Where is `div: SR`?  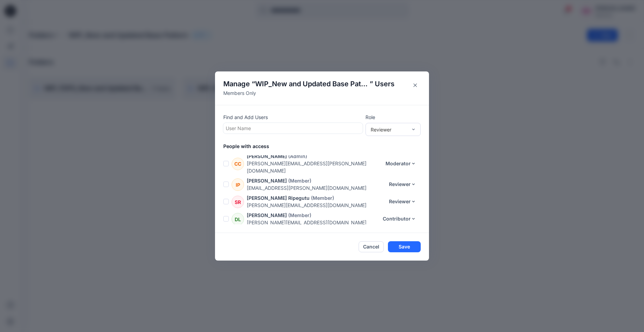
div: SR is located at coordinates (238, 202).